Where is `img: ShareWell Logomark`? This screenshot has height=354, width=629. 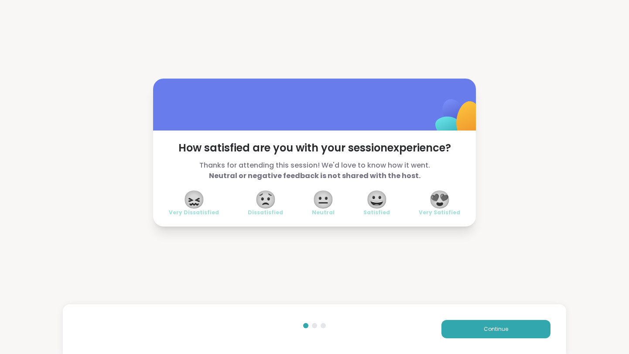 img: ShareWell Logomark is located at coordinates (458, 120).